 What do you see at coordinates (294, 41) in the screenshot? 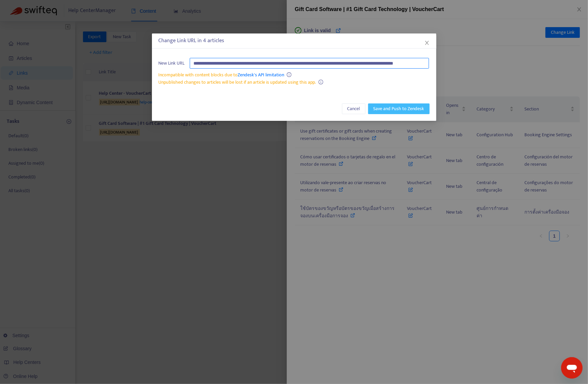
I see `div: Change Link URL in 4 articles` at bounding box center [294, 41].